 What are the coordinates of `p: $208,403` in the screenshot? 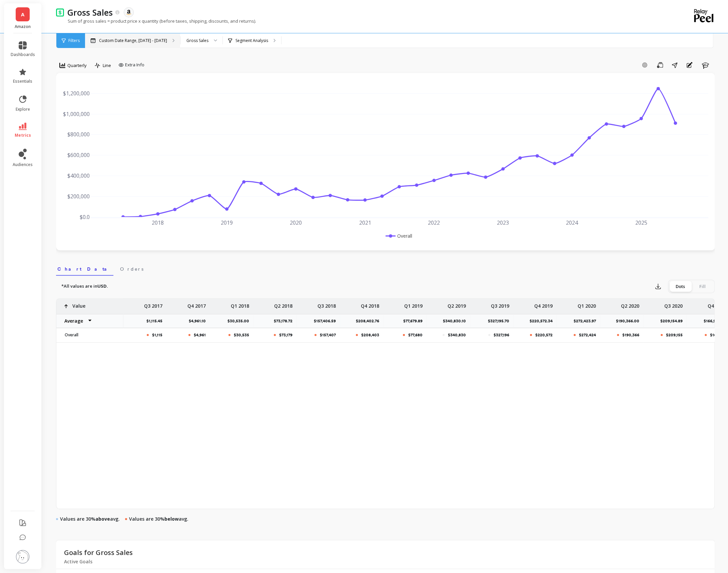 It's located at (370, 335).